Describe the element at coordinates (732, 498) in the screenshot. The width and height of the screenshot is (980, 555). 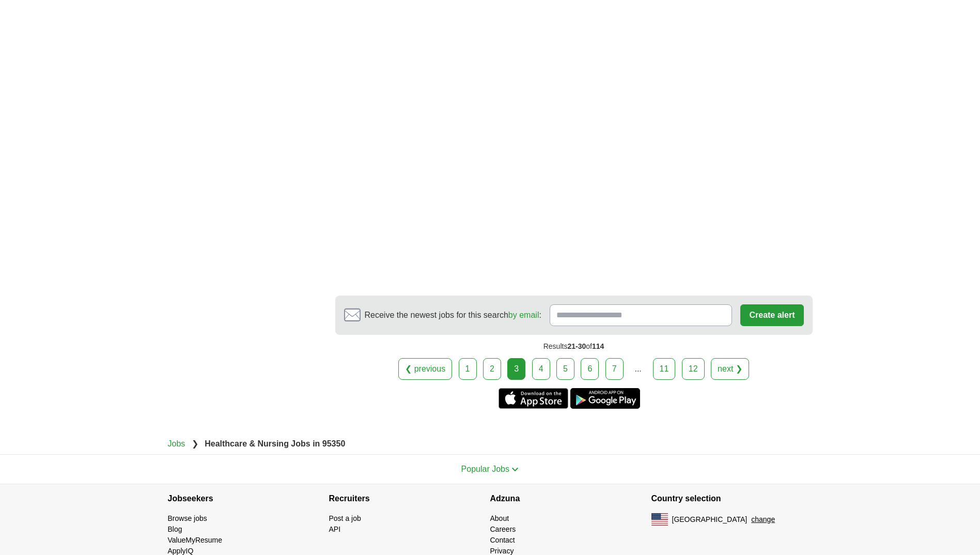
I see `h4: Country selection` at that location.